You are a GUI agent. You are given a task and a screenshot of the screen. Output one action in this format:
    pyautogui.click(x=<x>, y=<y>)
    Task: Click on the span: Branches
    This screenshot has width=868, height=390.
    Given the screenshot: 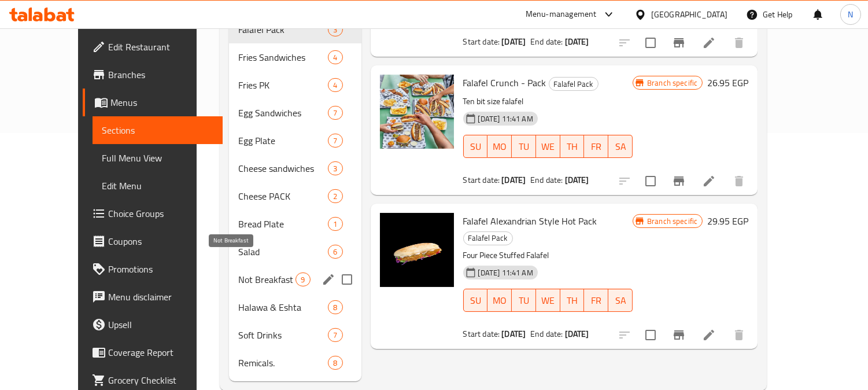 What is the action you would take?
    pyautogui.click(x=161, y=75)
    